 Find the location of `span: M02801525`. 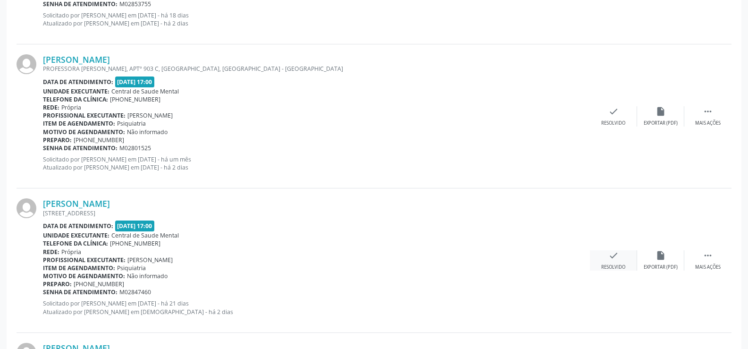

span: M02801525 is located at coordinates (135, 148).